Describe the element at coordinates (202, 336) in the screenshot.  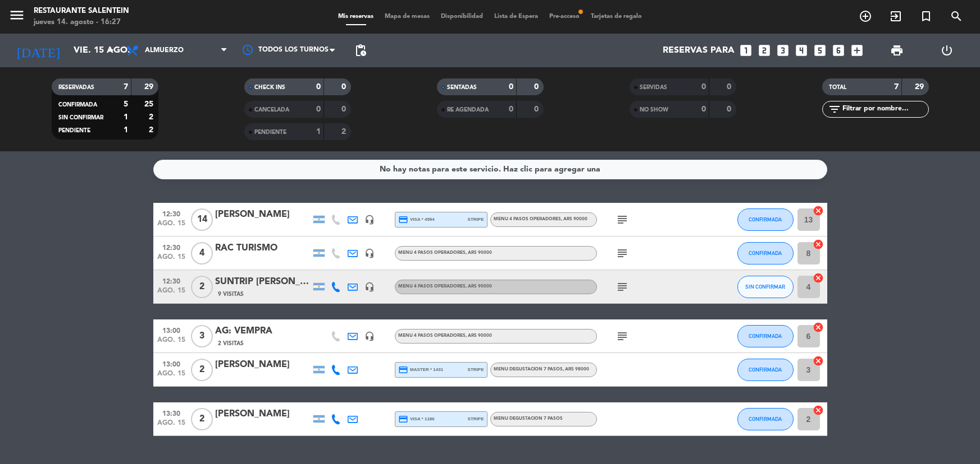
I see `span: 3` at that location.